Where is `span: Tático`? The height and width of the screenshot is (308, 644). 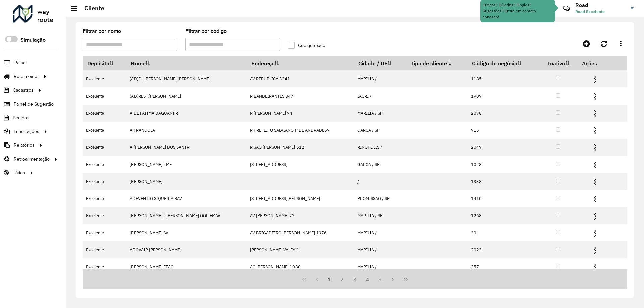
span: Tático is located at coordinates (19, 172).